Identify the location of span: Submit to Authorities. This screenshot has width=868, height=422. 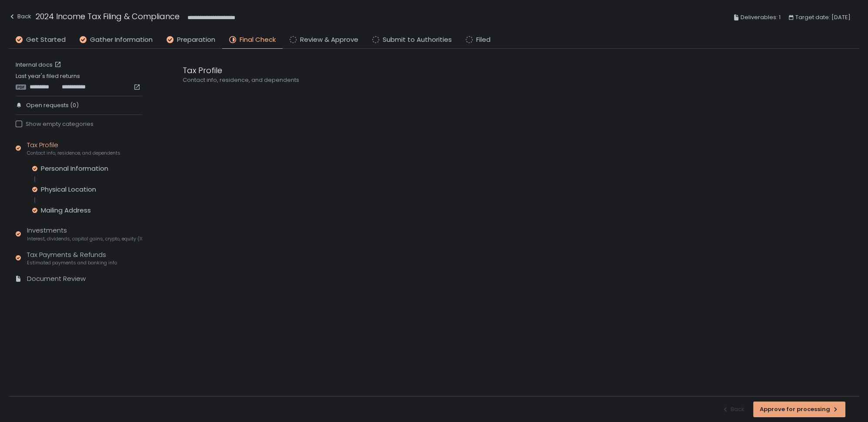
(417, 39).